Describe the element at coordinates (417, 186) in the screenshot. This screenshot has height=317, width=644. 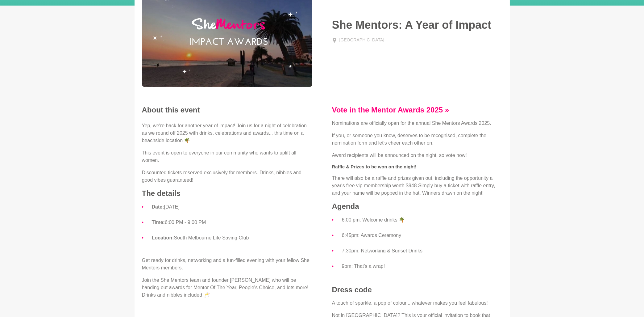
I see `p: There will also be a raffle and prizes given out, including the opportunity a year's free vip mem...` at that location.